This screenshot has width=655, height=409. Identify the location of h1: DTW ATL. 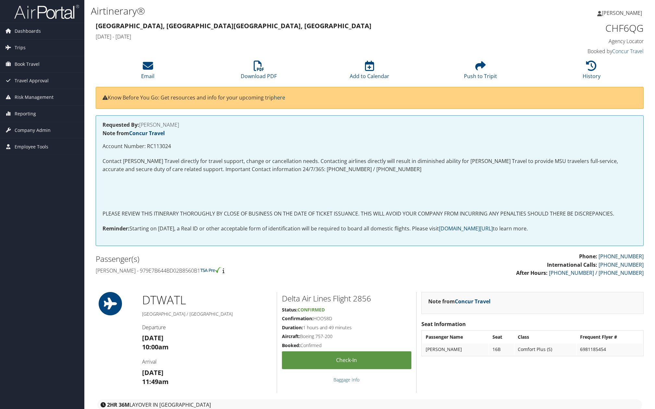
(207, 300).